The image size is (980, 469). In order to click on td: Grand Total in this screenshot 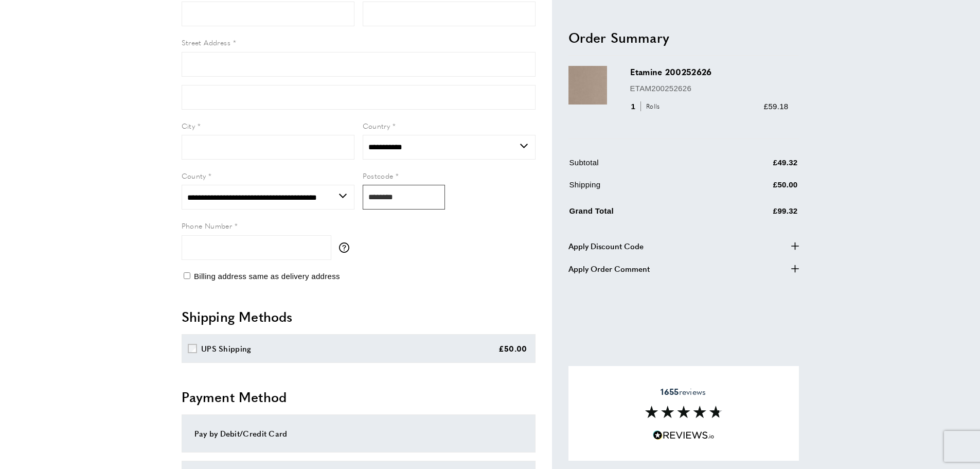, I will do `click(642, 213)`.